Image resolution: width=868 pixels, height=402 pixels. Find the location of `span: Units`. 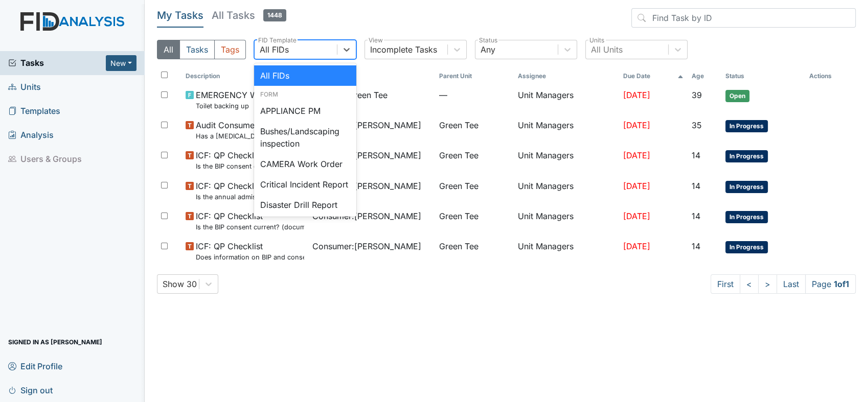

span: Units is located at coordinates (24, 87).